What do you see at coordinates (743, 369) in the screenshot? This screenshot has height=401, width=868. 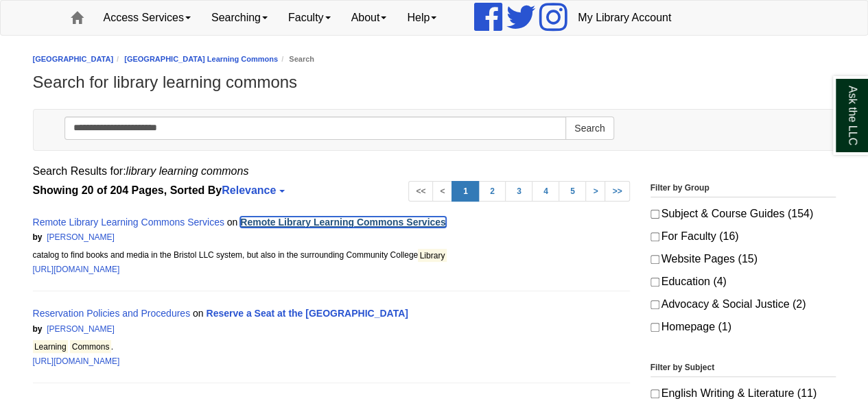 I see `legend: Filter by Subject` at bounding box center [743, 369].